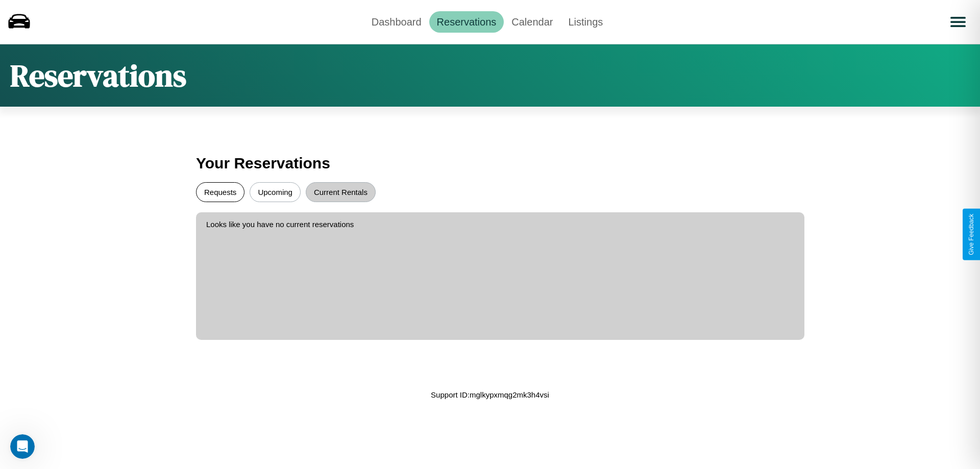  Describe the element at coordinates (500, 224) in the screenshot. I see `p: Looks like you have no current reservations` at that location.